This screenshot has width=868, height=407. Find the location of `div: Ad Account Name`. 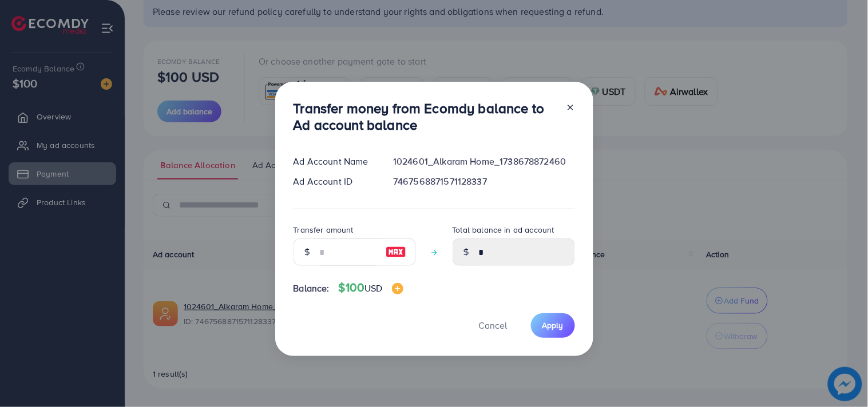

div: Ad Account Name is located at coordinates (334, 161).